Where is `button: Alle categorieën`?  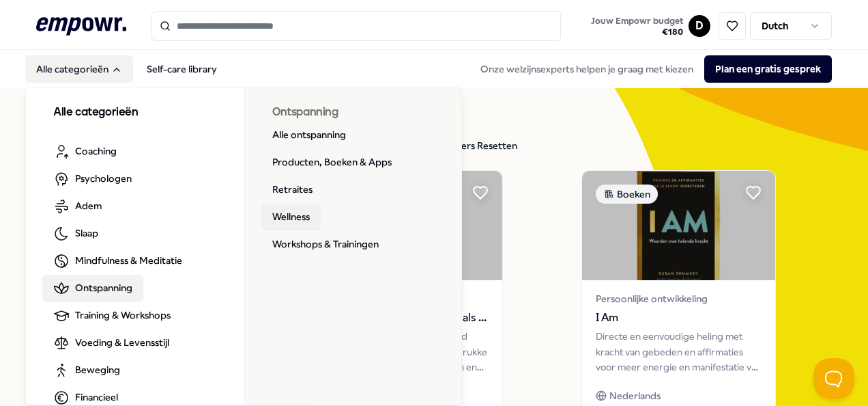
button: Alle categorieën is located at coordinates (80, 69).